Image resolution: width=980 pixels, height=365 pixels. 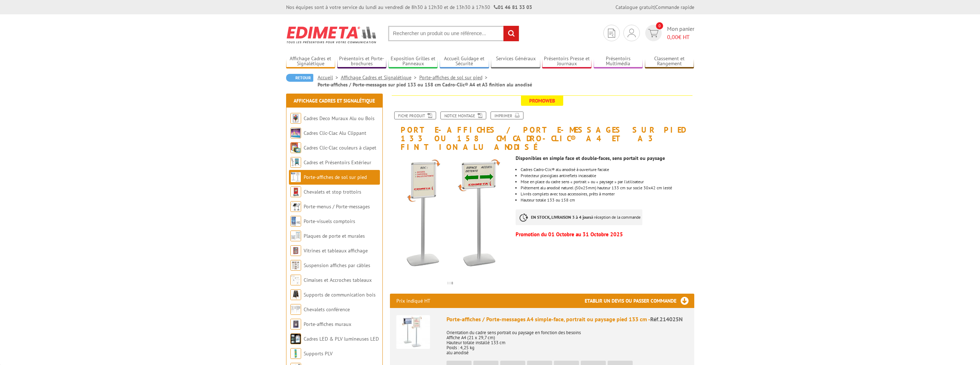 I want to click on img: Chevalets et stop trottoirs, so click(x=296, y=192).